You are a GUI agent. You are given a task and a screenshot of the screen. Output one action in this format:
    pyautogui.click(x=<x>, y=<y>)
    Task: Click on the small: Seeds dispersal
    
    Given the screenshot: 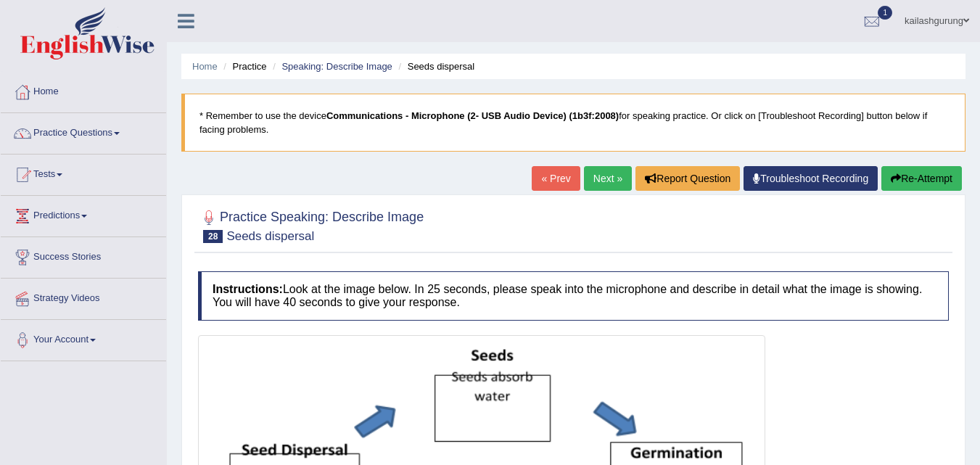 What is the action you would take?
    pyautogui.click(x=270, y=236)
    